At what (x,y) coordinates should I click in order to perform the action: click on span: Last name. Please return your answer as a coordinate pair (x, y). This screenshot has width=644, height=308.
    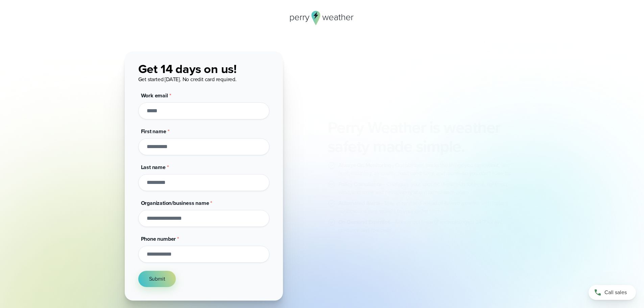
    Looking at the image, I should click on (153, 167).